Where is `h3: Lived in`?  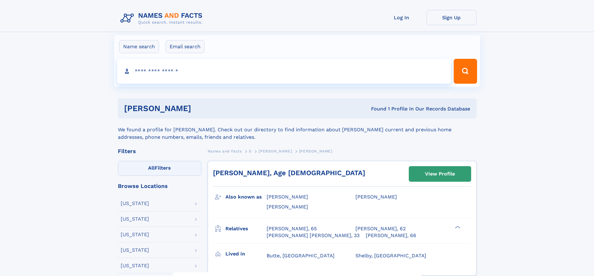 h3: Lived in is located at coordinates (246, 254).